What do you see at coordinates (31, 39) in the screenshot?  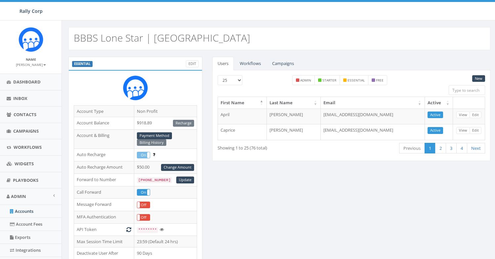 I see `img: Icon_1.png` at bounding box center [31, 39].